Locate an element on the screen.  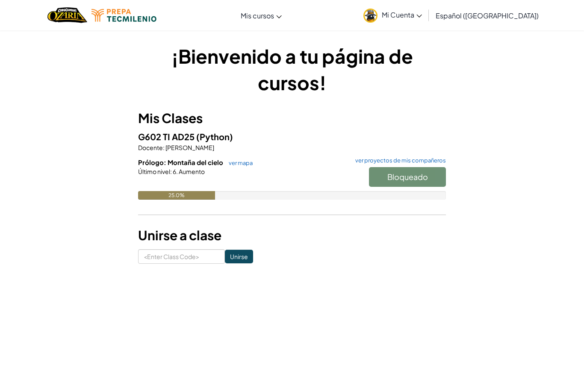
input: <Enter Class Code> is located at coordinates (181, 256).